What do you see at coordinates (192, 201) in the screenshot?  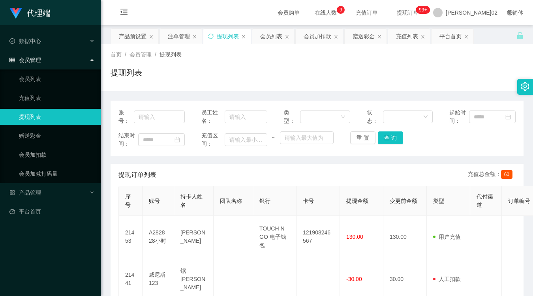 I see `span: 持卡人姓名` at bounding box center [192, 201].